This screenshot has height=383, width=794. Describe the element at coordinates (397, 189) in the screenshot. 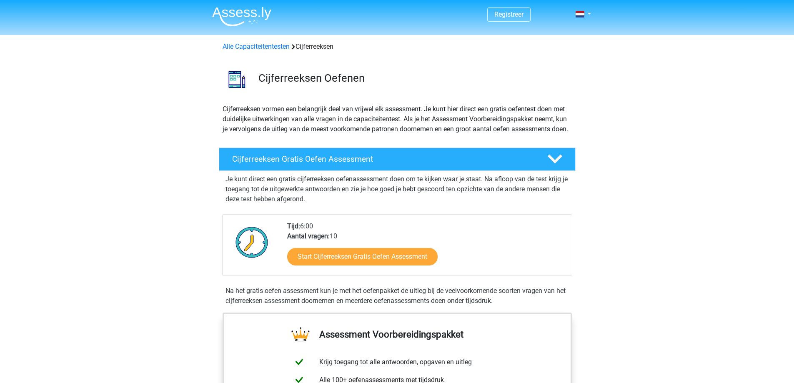

I see `p: Je kunt direct een gratis cijferreeksen oefenassessment doen om te kijken waar je staat. Na afloo...` at that location.